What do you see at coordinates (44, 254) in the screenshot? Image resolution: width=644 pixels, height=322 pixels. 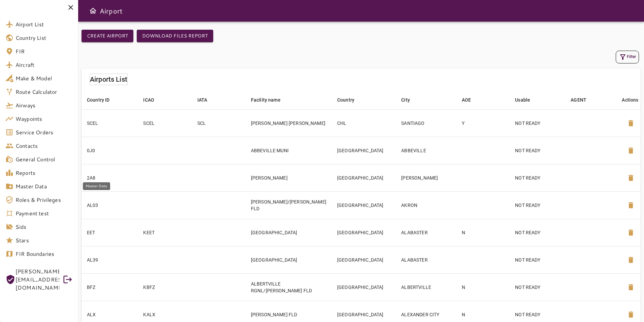 I see `span: FIR Boundaries` at bounding box center [44, 254].